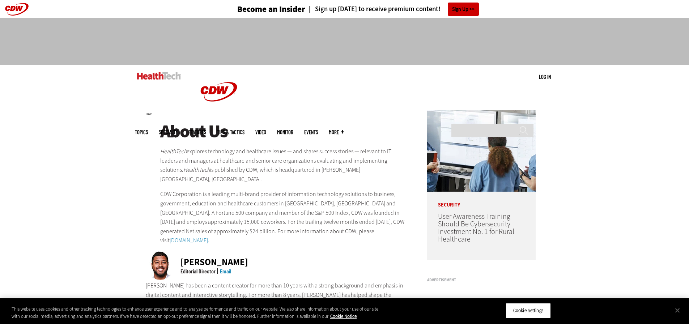 This screenshot has width=689, height=324. Describe the element at coordinates (481, 200) in the screenshot. I see `p: Security` at that location.